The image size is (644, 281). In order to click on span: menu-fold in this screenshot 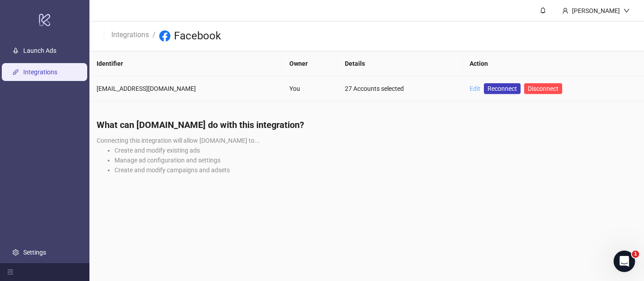, I will do `click(10, 272)`.